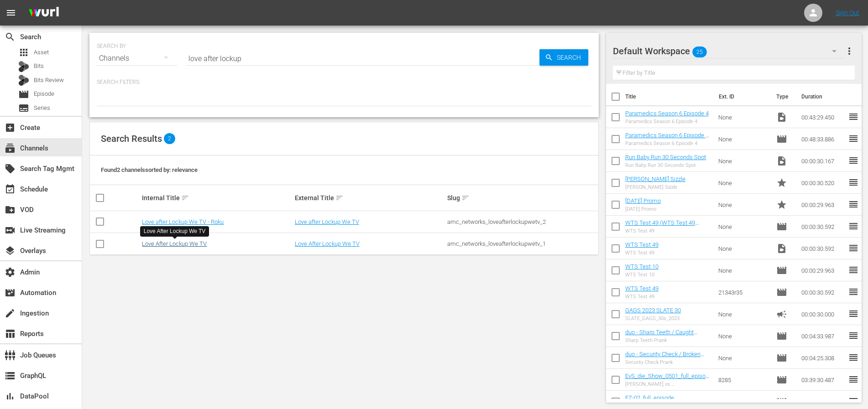  I want to click on span: Schedule, so click(10, 189).